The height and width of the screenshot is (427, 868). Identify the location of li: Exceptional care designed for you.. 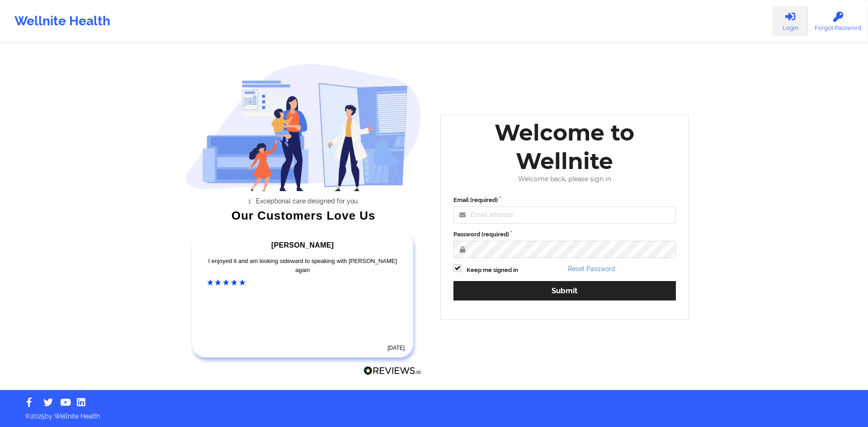
(307, 201).